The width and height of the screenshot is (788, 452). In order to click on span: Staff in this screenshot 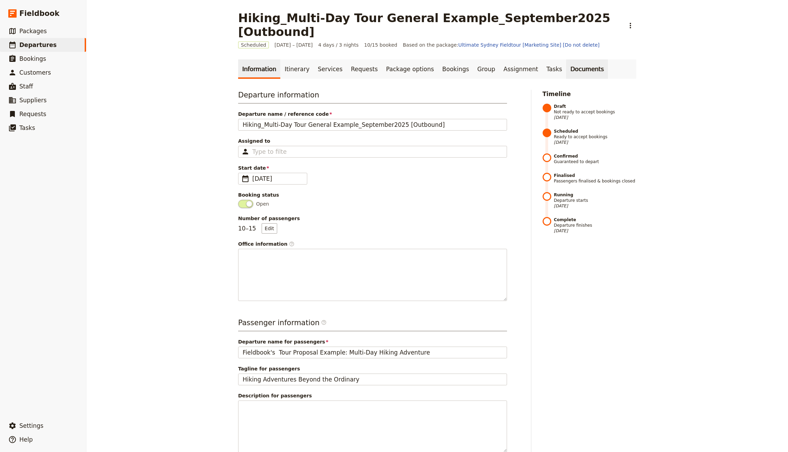, I will do `click(26, 86)`.